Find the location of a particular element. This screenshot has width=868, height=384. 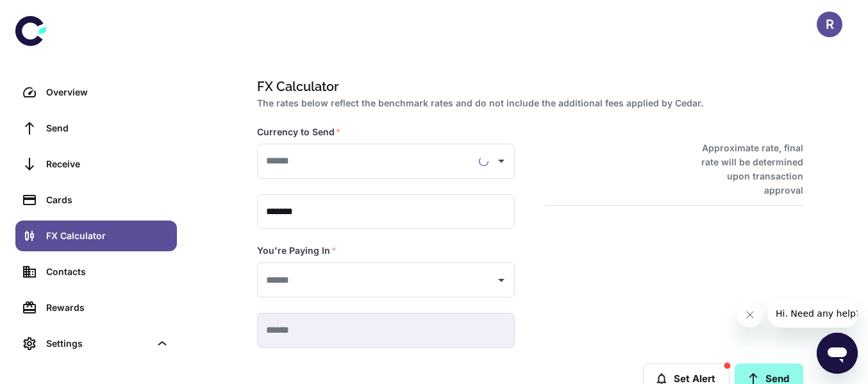

label: You're Paying In is located at coordinates (297, 251).